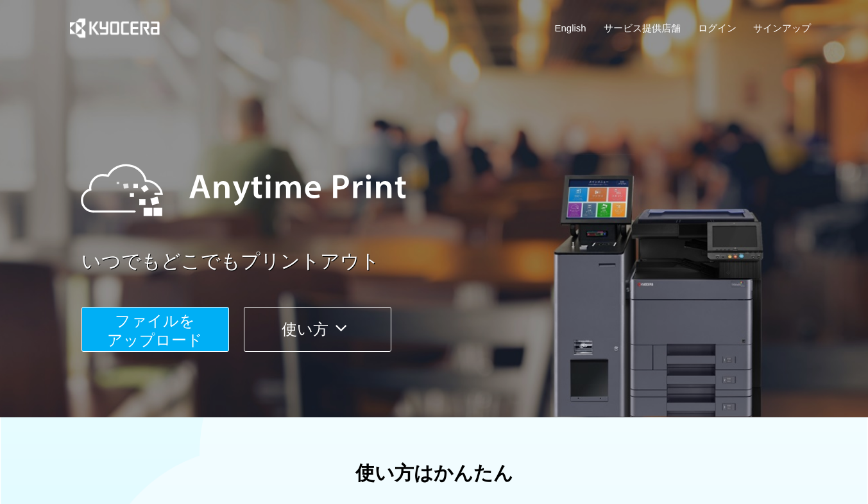 Image resolution: width=868 pixels, height=504 pixels. Describe the element at coordinates (155, 329) in the screenshot. I see `button: ファイルを​​アップロード` at that location.